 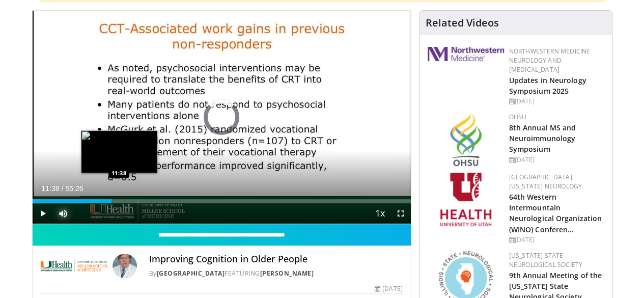 I want to click on div: By FEATURING, so click(x=276, y=274).